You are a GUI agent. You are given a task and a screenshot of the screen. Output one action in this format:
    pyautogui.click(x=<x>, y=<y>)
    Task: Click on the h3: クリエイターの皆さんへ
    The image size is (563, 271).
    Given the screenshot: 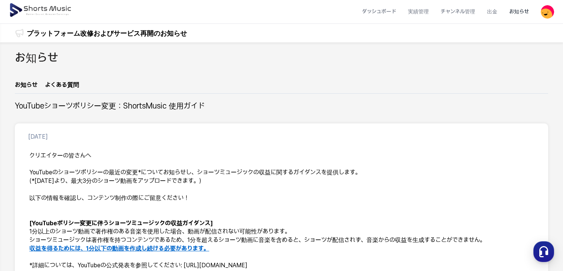 What is the action you would take?
    pyautogui.click(x=282, y=155)
    